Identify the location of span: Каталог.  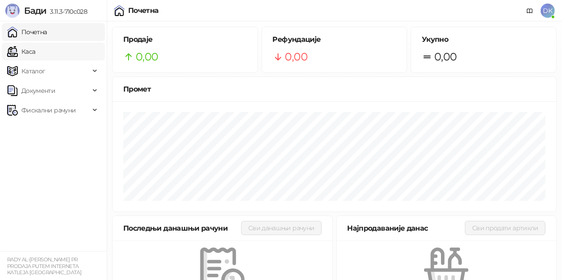
(33, 71).